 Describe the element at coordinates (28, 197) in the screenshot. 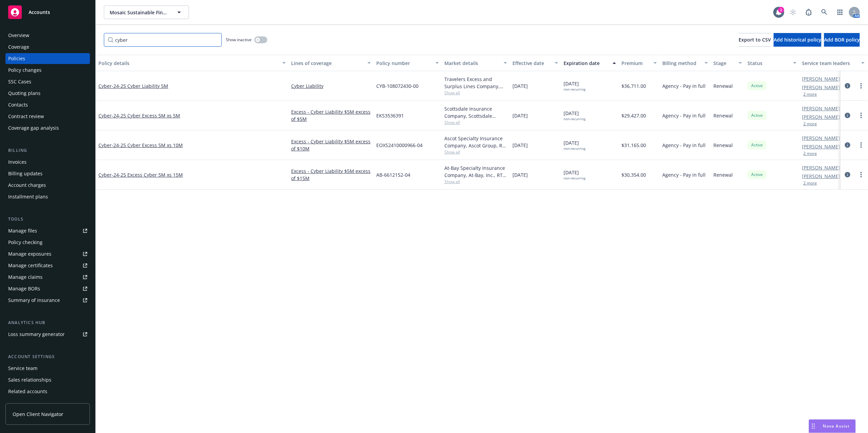

I see `div: Installment plans` at that location.